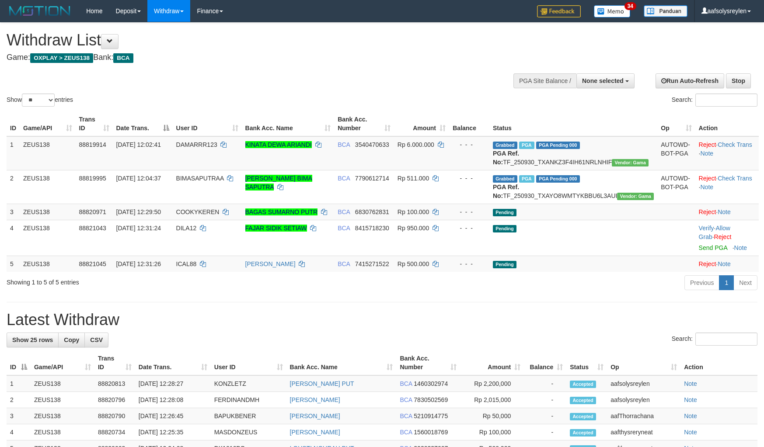 Image resolution: width=764 pixels, height=447 pixels. I want to click on a: BAGAS SUMARNO PUTR, so click(282, 212).